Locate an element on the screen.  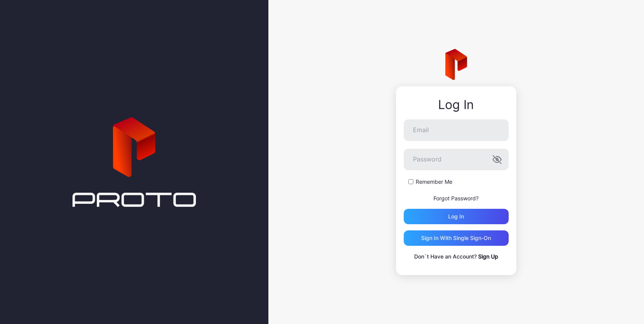
a: Sign Up is located at coordinates (488, 256).